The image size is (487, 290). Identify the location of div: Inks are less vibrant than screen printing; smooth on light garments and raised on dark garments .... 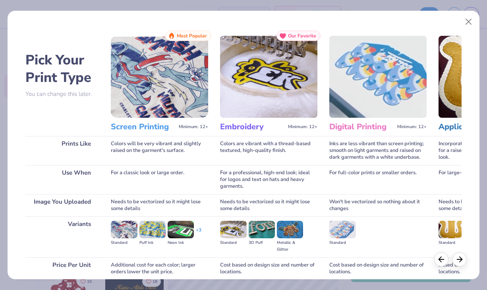
(378, 150).